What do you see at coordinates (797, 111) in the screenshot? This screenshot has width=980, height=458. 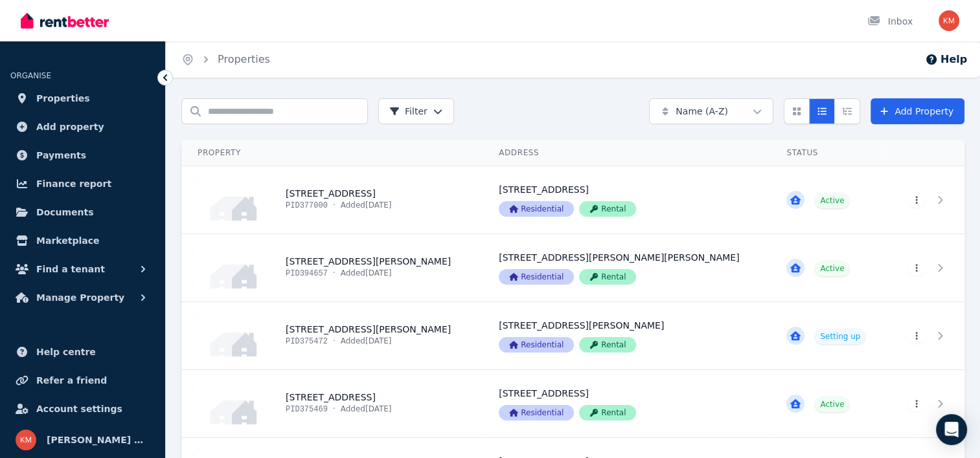 I see `button: Card view` at bounding box center [797, 111].